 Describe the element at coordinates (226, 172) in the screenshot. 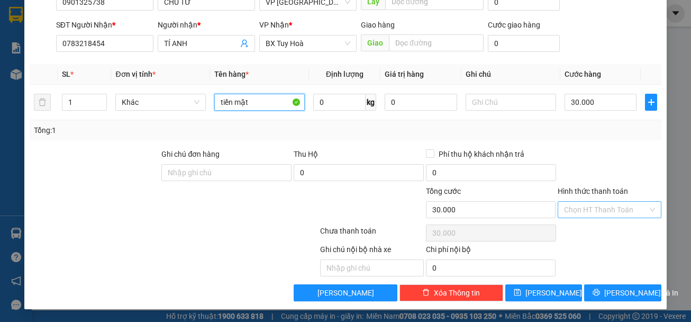

I see `input: Ghi chú đơn hàng` at that location.